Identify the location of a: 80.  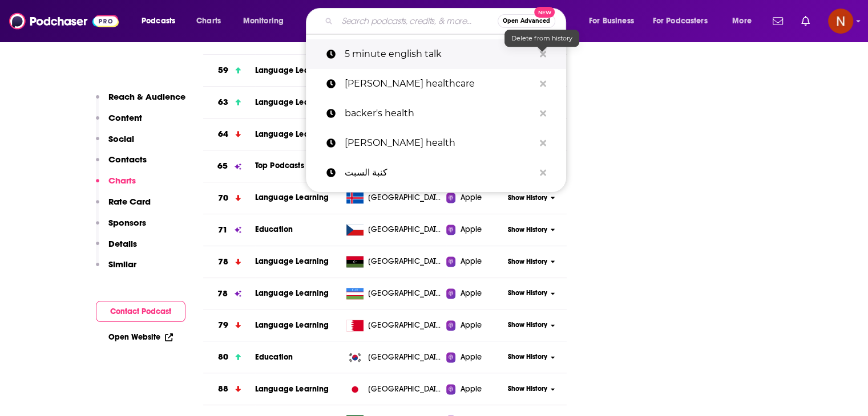
(229, 357).